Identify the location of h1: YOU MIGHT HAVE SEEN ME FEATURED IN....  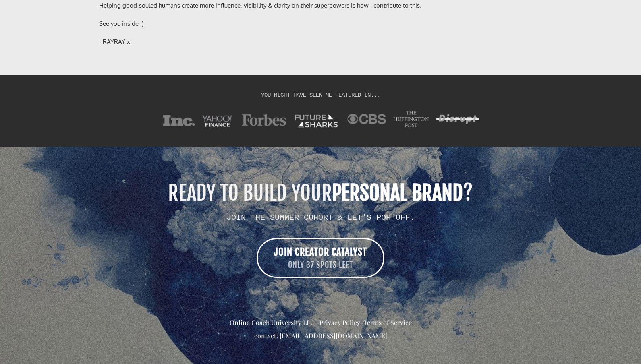
(320, 95).